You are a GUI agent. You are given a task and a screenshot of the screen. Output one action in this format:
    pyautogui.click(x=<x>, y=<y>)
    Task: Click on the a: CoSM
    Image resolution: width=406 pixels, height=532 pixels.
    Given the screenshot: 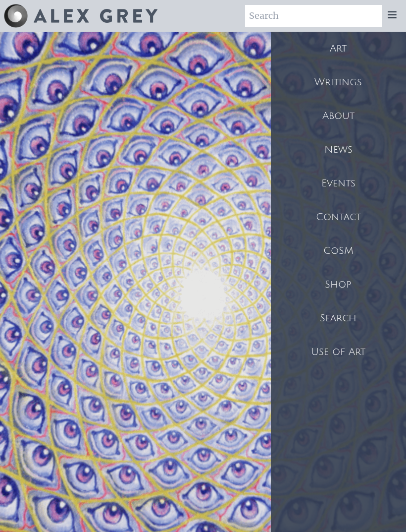 What is the action you would take?
    pyautogui.click(x=338, y=251)
    